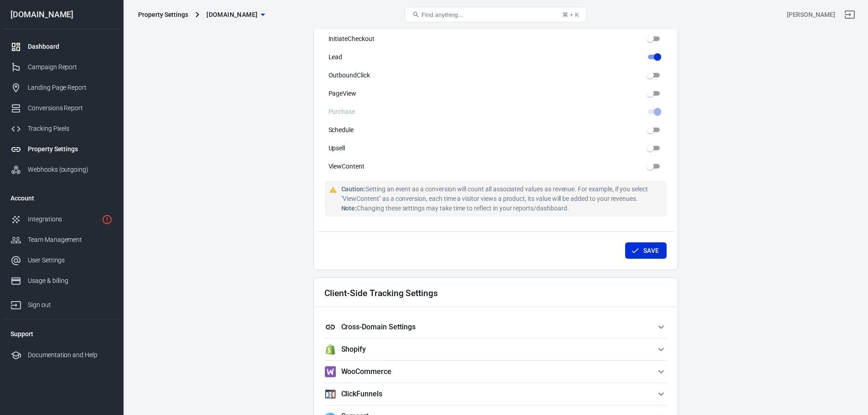 The width and height of the screenshot is (868, 415). What do you see at coordinates (61, 281) in the screenshot?
I see `a: Usage & billing` at bounding box center [61, 281].